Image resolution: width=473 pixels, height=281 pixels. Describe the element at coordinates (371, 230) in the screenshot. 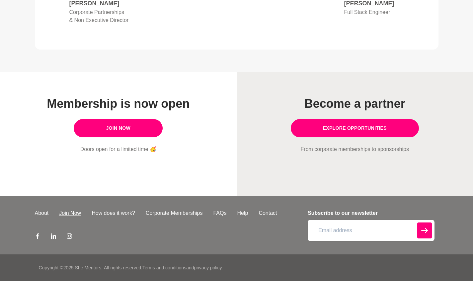

I see `input: Email address` at that location.